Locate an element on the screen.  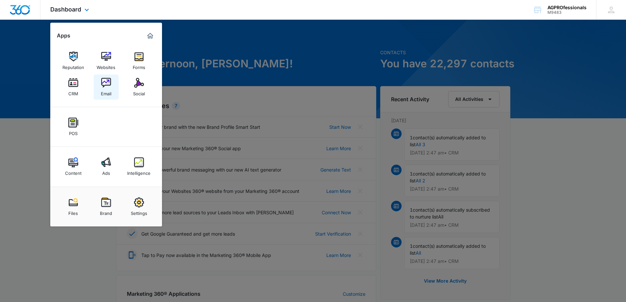
h2: Apps is located at coordinates (63, 35).